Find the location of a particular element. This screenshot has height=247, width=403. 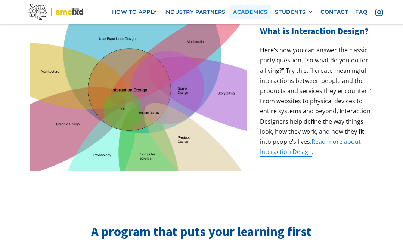

a: industry partners is located at coordinates (195, 12).